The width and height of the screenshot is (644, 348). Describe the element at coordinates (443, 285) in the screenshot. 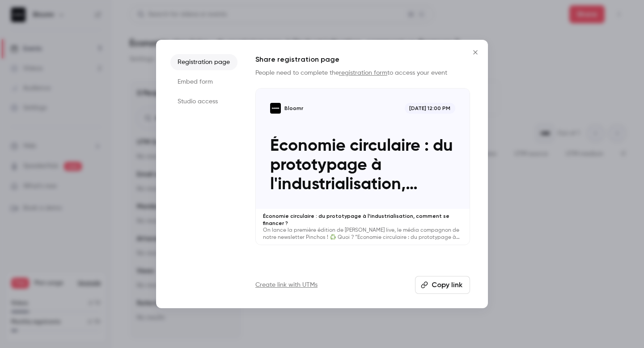

I see `button: Copy link` at that location.